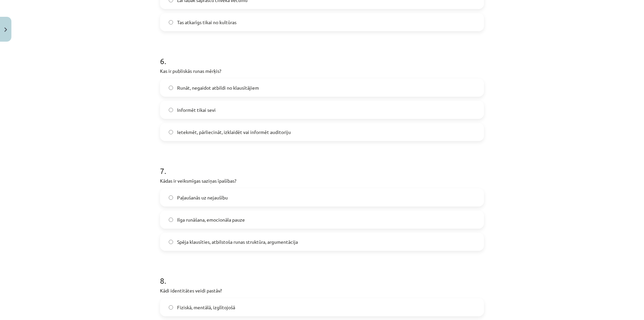 Image resolution: width=644 pixels, height=320 pixels. I want to click on img: icon-close-lesson-0947bae3869378f0d4975bcd49f059093ad1ed9edebbc8119c70593378902aed.svg, so click(6, 29).